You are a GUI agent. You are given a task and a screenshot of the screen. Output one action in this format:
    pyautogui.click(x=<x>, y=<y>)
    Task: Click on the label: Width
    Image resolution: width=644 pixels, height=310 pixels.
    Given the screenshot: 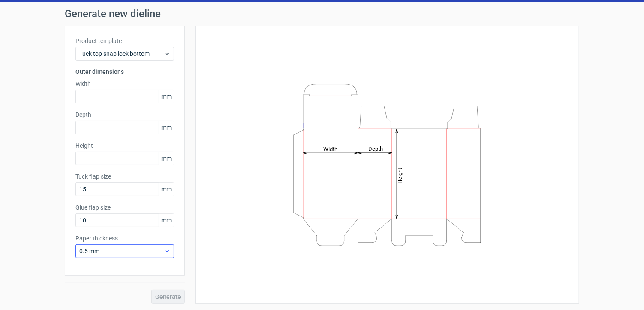 What is the action you would take?
    pyautogui.click(x=125, y=84)
    